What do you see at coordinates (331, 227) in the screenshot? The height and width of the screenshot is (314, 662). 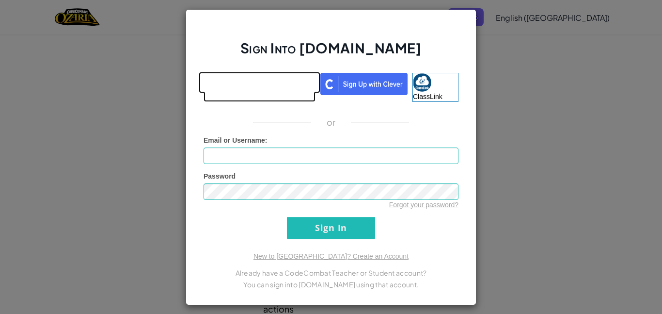 I see `input: Sign In` at bounding box center [331, 227].